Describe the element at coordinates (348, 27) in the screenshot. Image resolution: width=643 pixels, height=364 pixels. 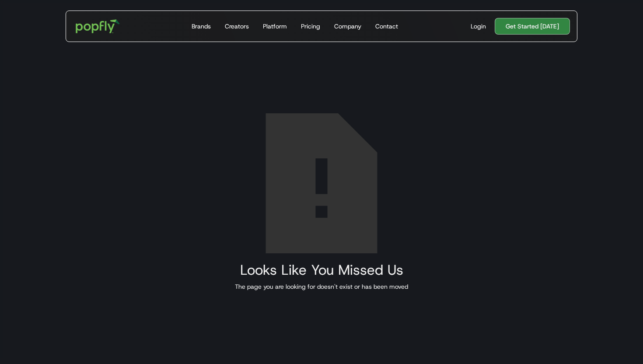
I see `a: Company` at that location.